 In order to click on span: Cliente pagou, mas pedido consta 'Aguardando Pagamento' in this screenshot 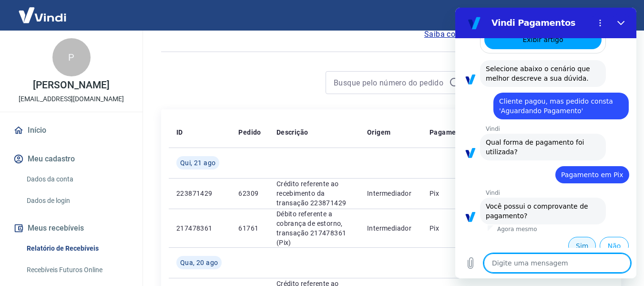, I will do `click(102, 98)`.